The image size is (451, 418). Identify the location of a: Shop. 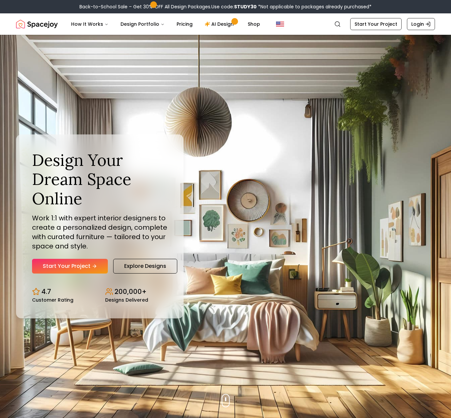
(254, 24).